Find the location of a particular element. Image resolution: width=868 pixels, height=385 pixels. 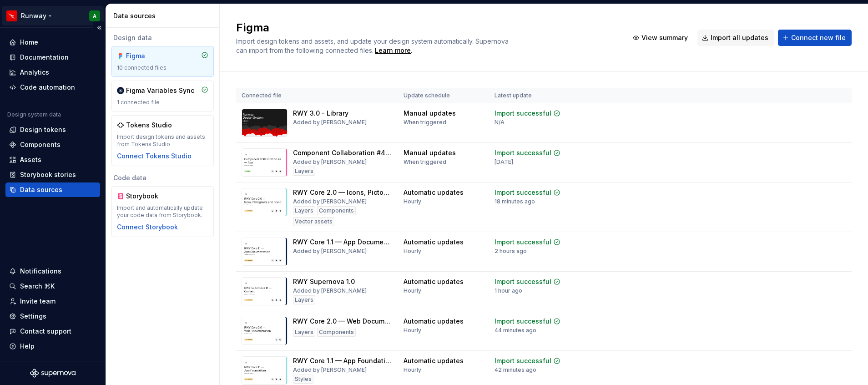

div: Connect Tokens Studio is located at coordinates (154, 156).